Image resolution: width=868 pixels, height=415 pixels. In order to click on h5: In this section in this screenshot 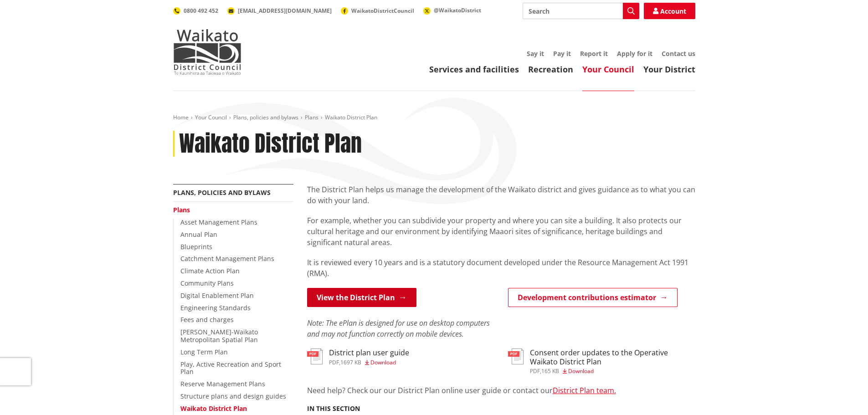, I will do `click(334, 409)`.